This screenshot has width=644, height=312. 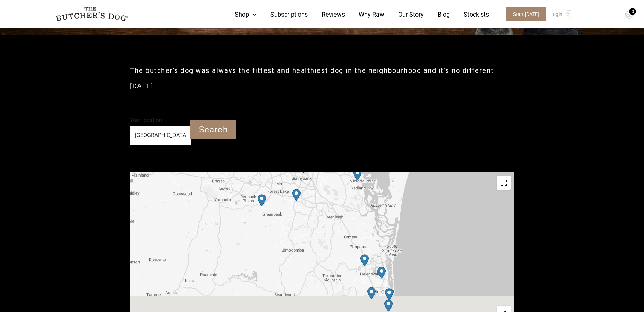 I want to click on button: Toggle fullscreen view, so click(x=504, y=183).